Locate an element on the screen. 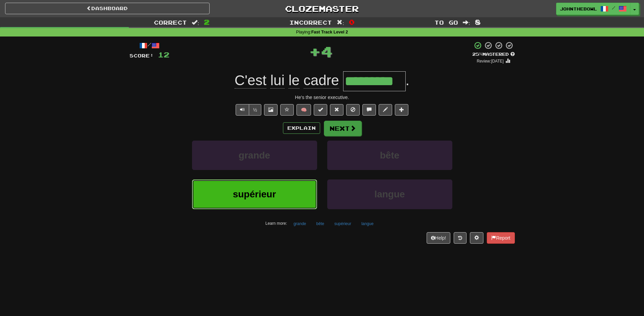 The image size is (644, 316). span: bête is located at coordinates (389, 155).